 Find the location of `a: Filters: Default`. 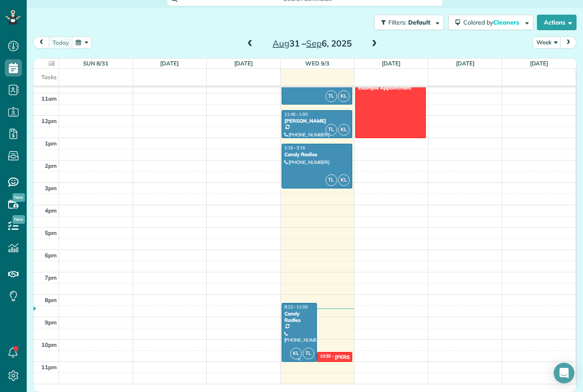

a: Filters: Default is located at coordinates (407, 22).